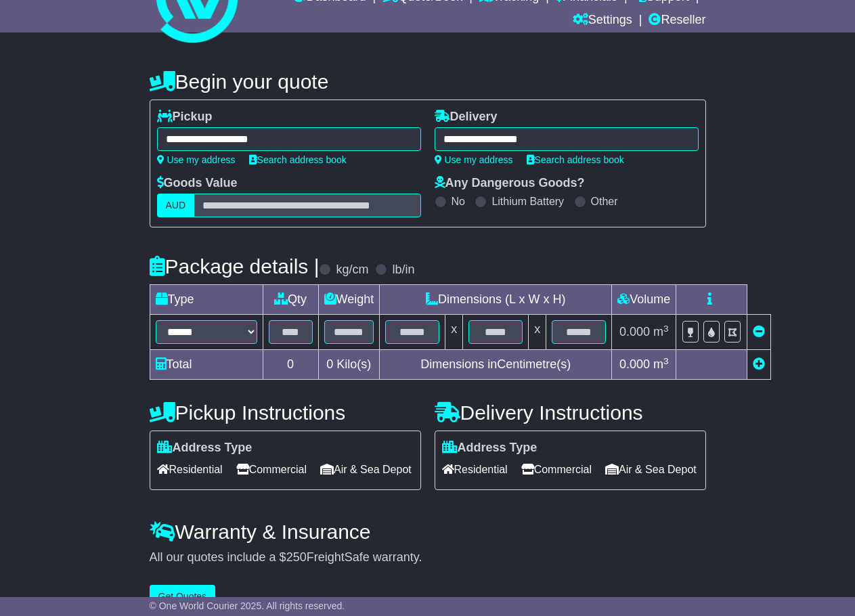  What do you see at coordinates (495, 365) in the screenshot?
I see `td: Dimensions in Centimetre(s)` at bounding box center [495, 365].